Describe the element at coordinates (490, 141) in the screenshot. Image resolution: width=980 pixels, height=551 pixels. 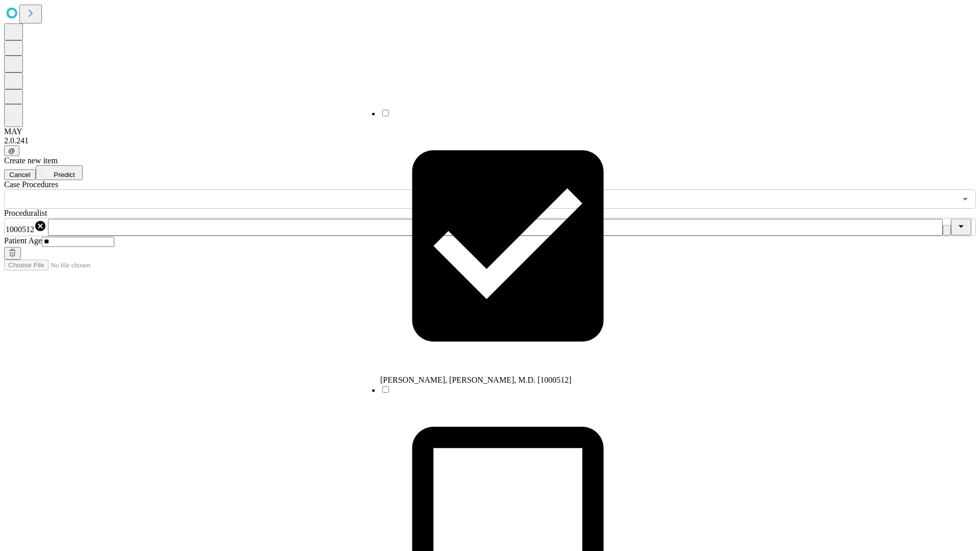
I see `div: 2.0.241` at that location.